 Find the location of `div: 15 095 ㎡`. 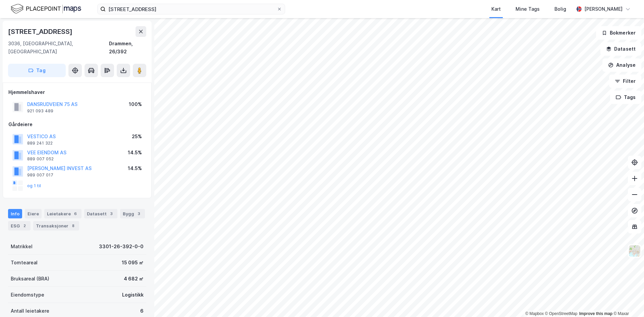

div: 15 095 ㎡ is located at coordinates (132, 262).